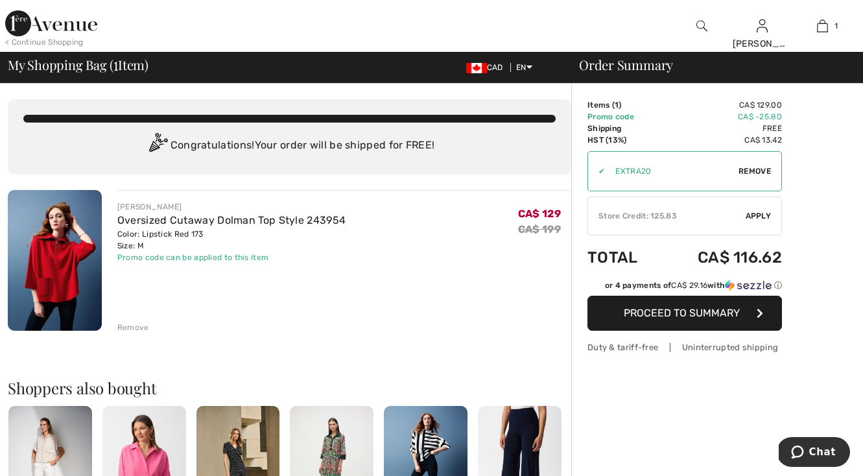 The height and width of the screenshot is (476, 863). What do you see at coordinates (624, 117) in the screenshot?
I see `td: Promo code` at bounding box center [624, 117].